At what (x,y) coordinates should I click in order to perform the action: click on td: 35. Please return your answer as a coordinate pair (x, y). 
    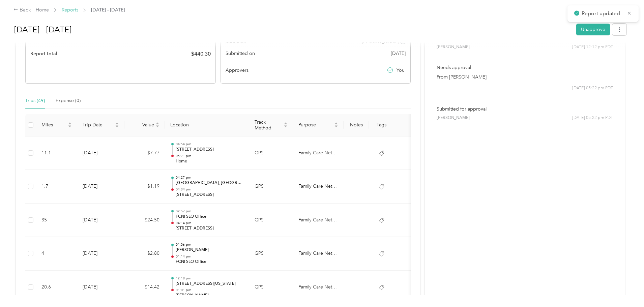
    Looking at the image, I should click on (57, 220).